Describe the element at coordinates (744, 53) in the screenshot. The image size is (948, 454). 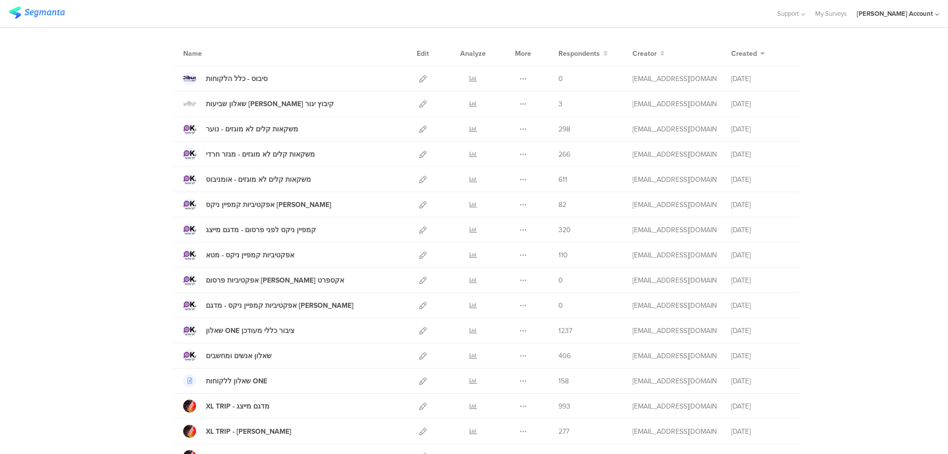
I see `span: Created` at that location.